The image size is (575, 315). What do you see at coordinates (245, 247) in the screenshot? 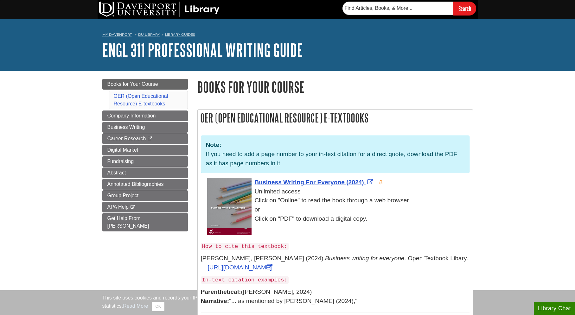
I see `code: How to cite this textbook:` at bounding box center [245, 247].